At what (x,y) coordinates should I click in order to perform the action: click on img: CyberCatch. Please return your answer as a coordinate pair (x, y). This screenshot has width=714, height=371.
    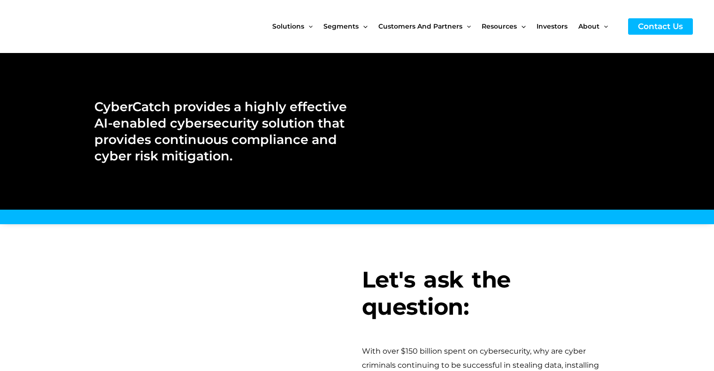
    Looking at the image, I should click on (73, 26).